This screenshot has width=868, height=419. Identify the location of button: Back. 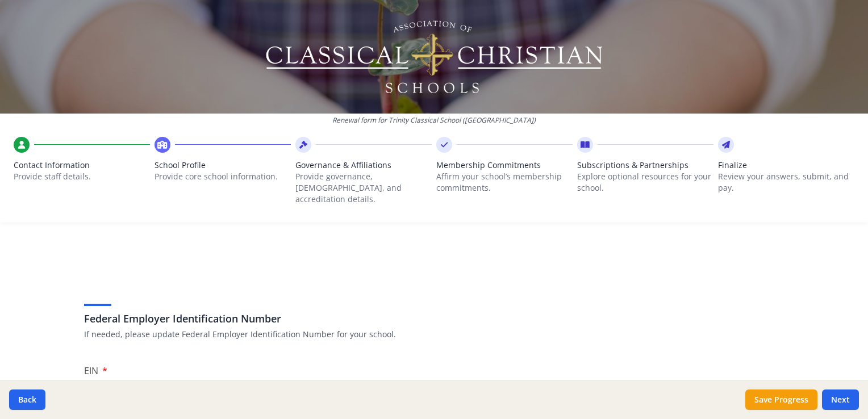
(27, 400).